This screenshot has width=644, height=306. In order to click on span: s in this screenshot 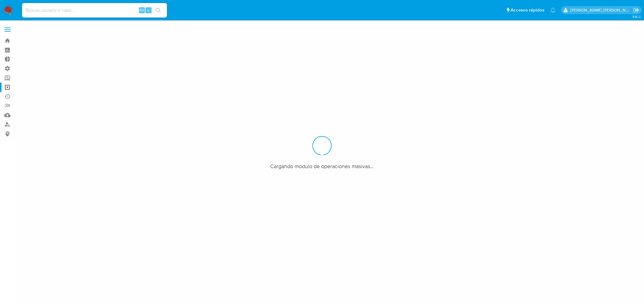, I will do `click(149, 10)`.